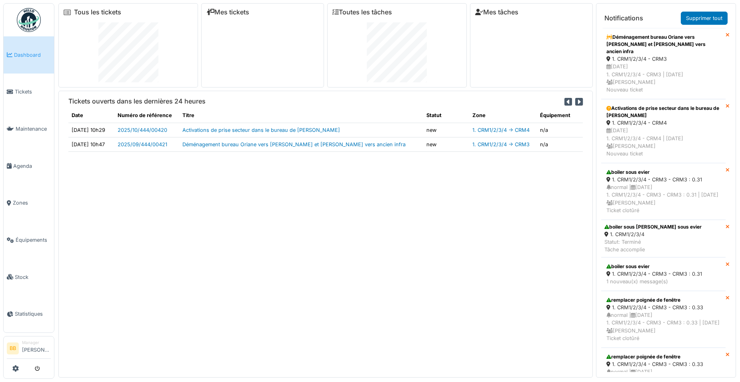  Describe the element at coordinates (501, 130) in the screenshot. I see `a: 1. CRM1/2/3/4 -> CRM4` at that location.